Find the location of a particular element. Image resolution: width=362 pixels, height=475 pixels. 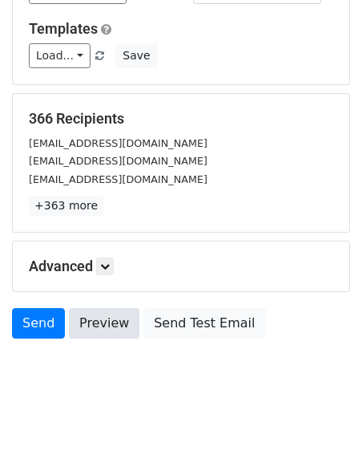

h5: 366 Recipients is located at coordinates (181, 119).